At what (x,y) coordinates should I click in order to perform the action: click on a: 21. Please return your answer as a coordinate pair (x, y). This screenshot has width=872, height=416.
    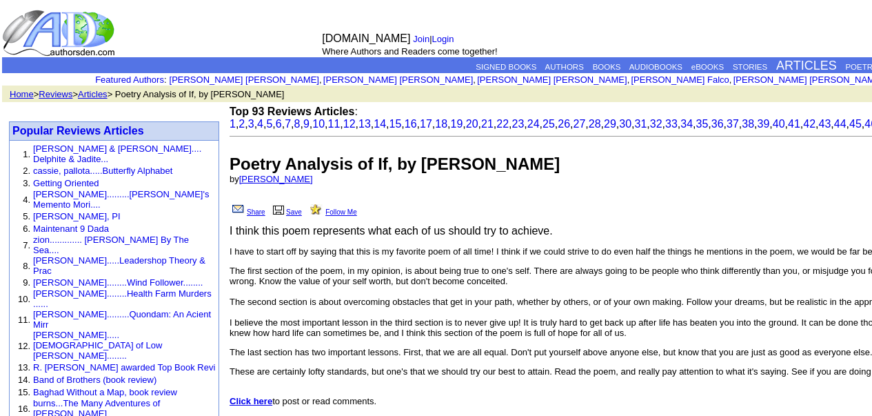
    Looking at the image, I should click on (487, 123).